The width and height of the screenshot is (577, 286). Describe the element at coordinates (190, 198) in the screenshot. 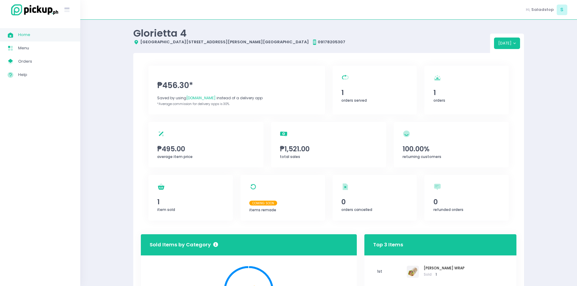

I see `a: 1item sold` at that location.